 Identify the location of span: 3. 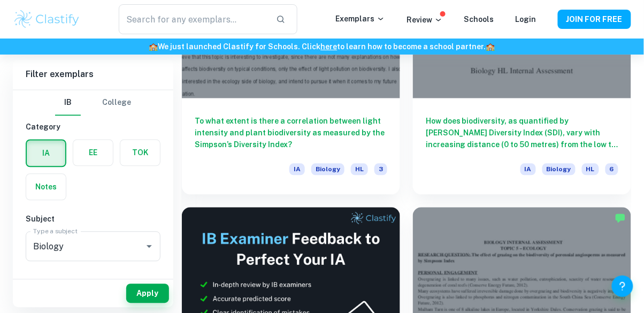
(381, 170).